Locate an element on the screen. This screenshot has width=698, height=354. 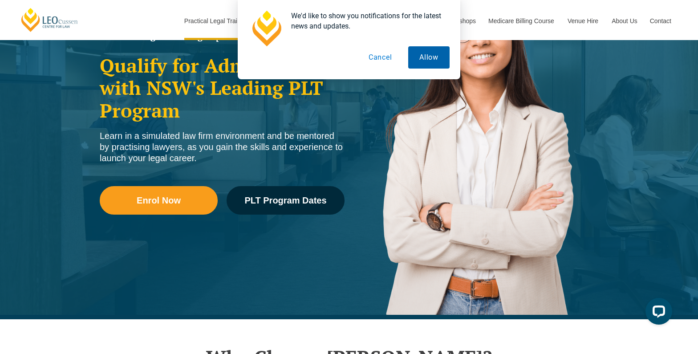
img: notification icon is located at coordinates (266, 28).